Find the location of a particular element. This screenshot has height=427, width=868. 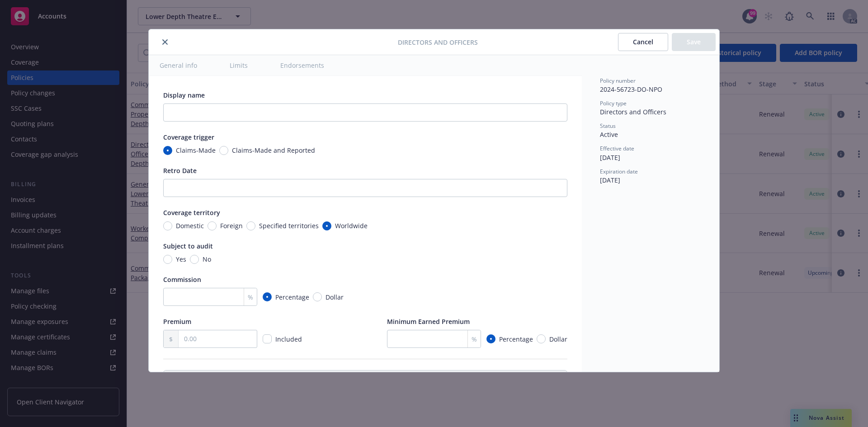

span: No is located at coordinates (206, 259).